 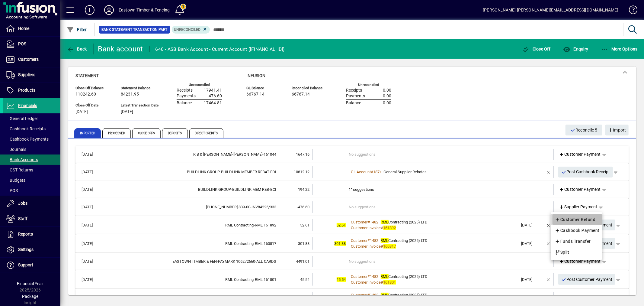 What do you see at coordinates (576, 231) in the screenshot?
I see `a: Cashbook Payment` at bounding box center [576, 231].